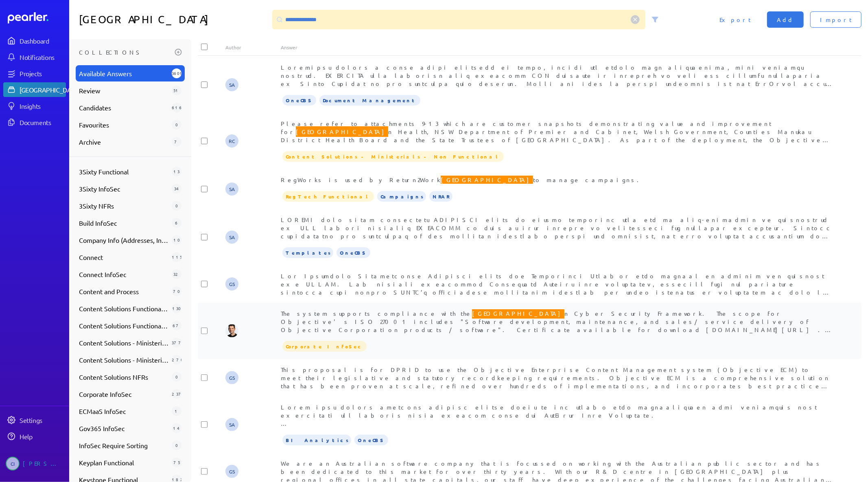 The width and height of the screenshot is (868, 482). Describe the element at coordinates (42, 436) in the screenshot. I see `div: Help` at that location.